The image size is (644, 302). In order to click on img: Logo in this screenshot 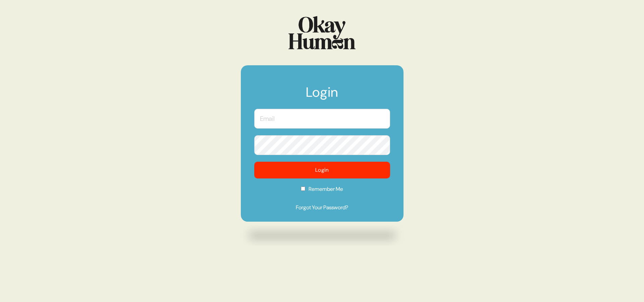, I will do `click(322, 32)`.